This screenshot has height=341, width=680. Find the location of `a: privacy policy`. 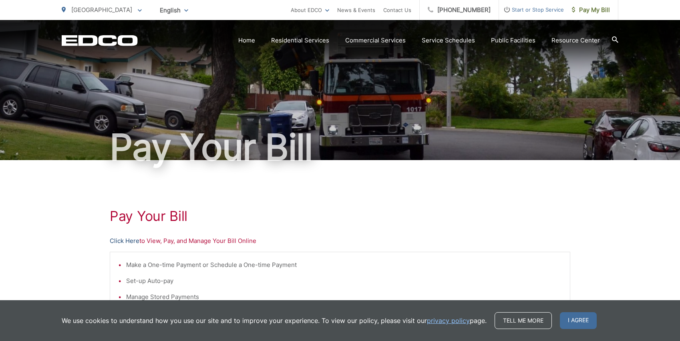

a: privacy policy is located at coordinates (448, 321).